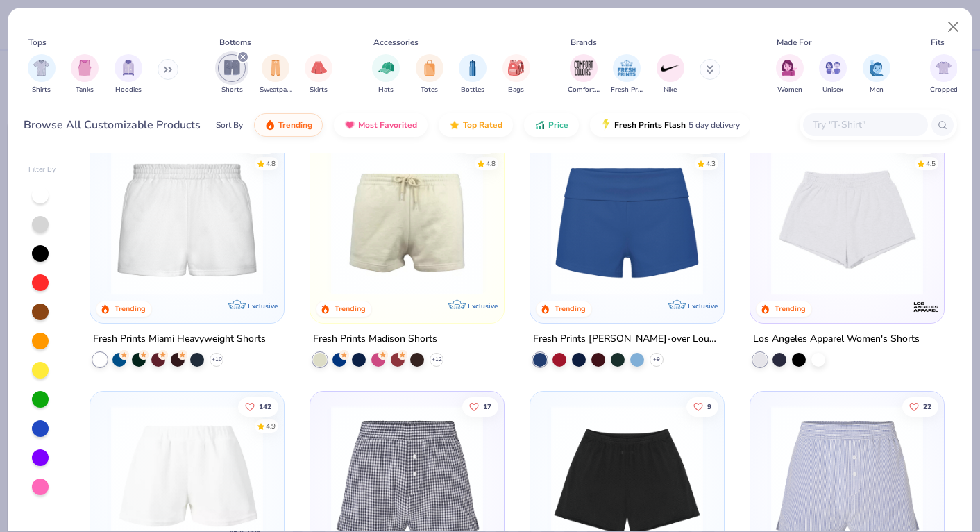 The height and width of the screenshot is (532, 980). Describe the element at coordinates (232, 68) in the screenshot. I see `img: Shorts Image` at that location.